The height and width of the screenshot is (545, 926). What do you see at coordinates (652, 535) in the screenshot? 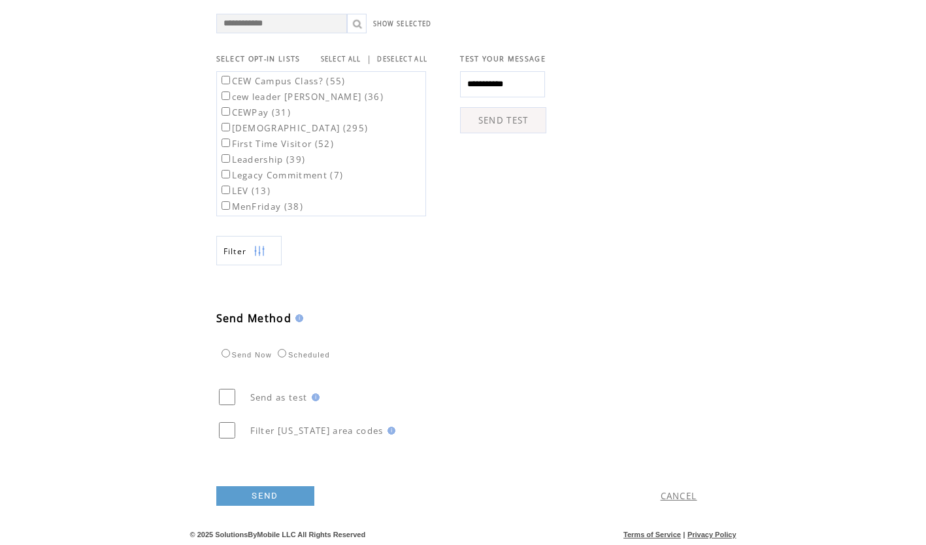
I see `a: Terms of Service` at bounding box center [652, 535].